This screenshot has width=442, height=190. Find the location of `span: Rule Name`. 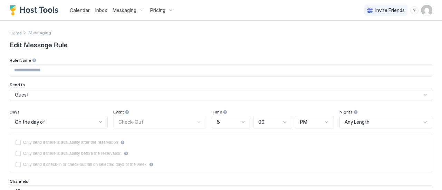

span: Rule Name is located at coordinates (20, 60).